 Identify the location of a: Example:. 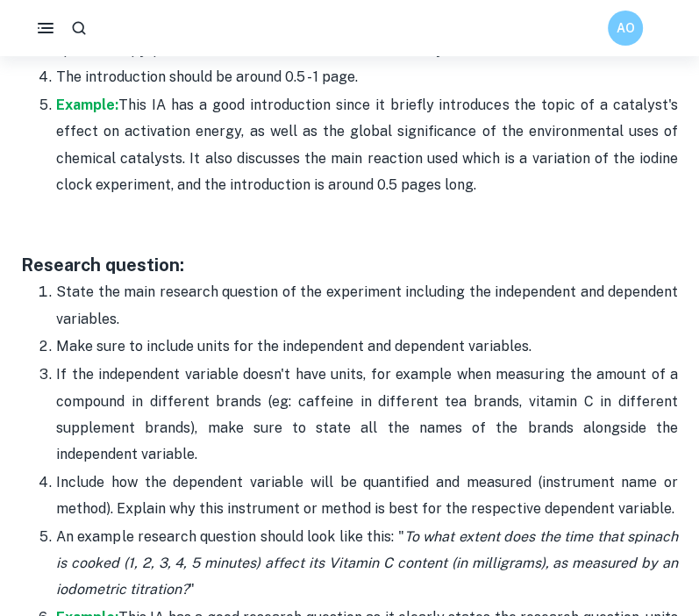
(87, 104).